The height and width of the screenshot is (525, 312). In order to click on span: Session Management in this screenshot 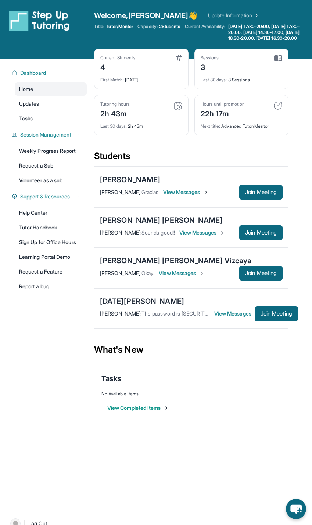, I will do `click(46, 135)`.